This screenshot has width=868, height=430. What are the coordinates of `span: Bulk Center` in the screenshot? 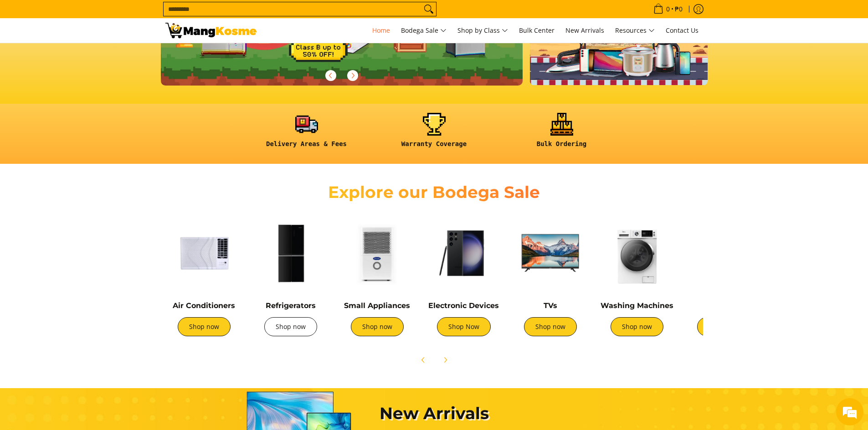 It's located at (536, 31).